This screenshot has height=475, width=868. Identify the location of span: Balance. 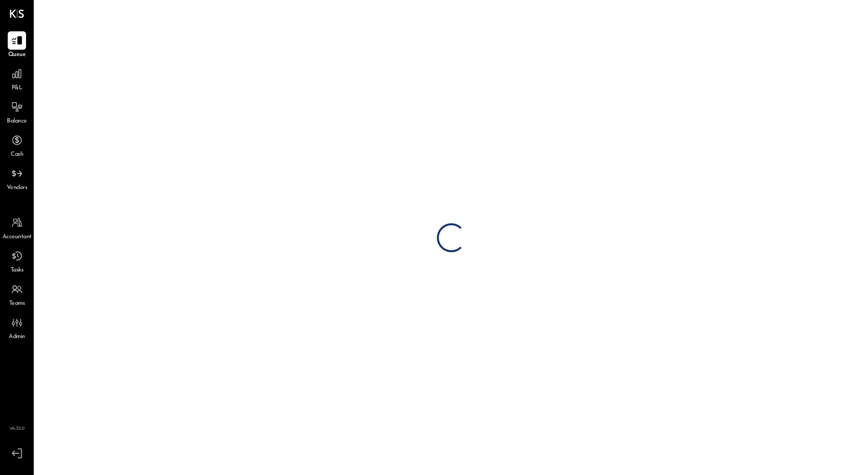
(17, 122).